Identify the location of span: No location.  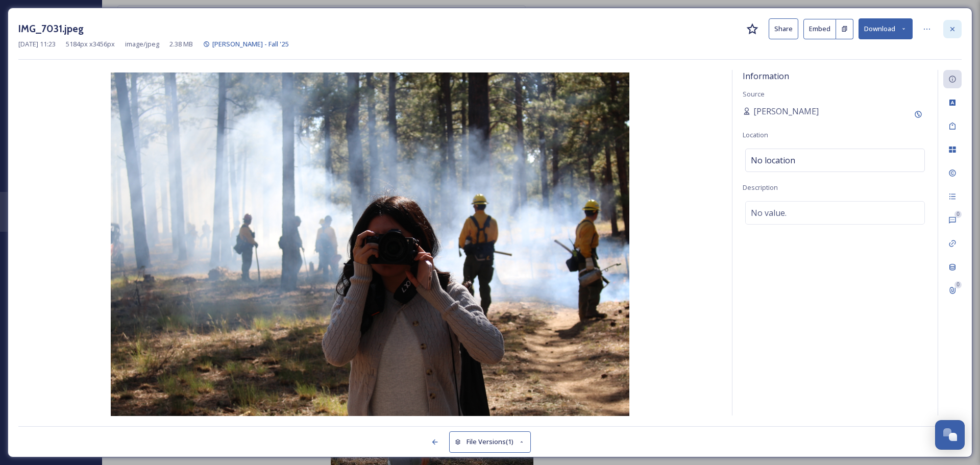
(773, 160).